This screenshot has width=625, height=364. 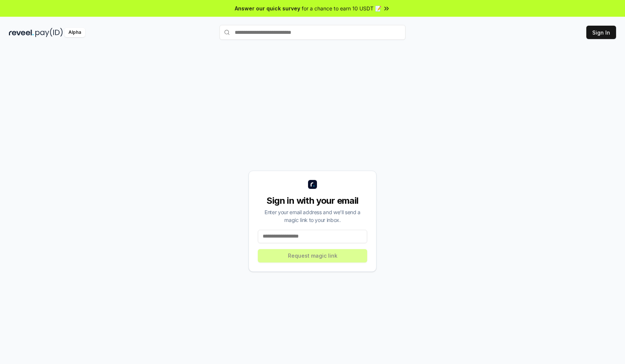 I want to click on button: Sign In, so click(x=601, y=32).